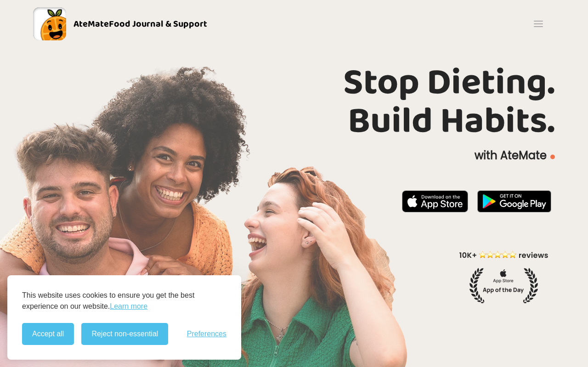  I want to click on button: Toggle preferences, so click(207, 334).